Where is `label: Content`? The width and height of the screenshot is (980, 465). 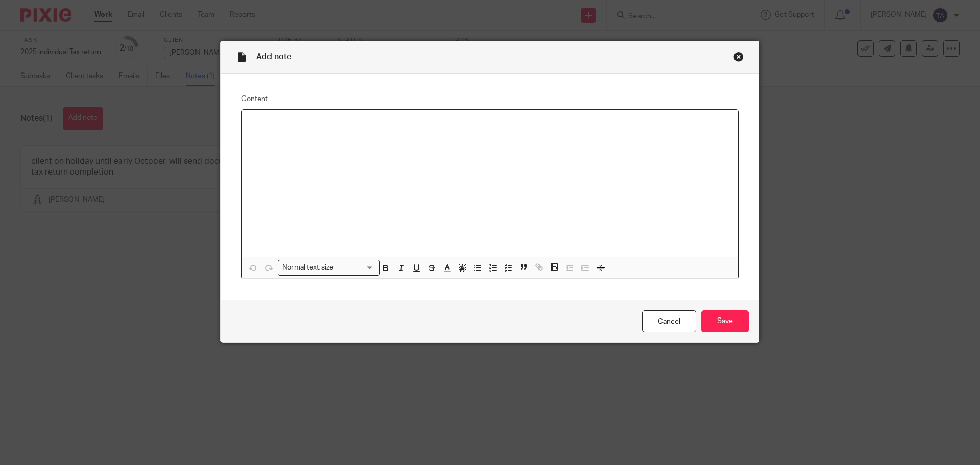
label: Content is located at coordinates (490, 99).